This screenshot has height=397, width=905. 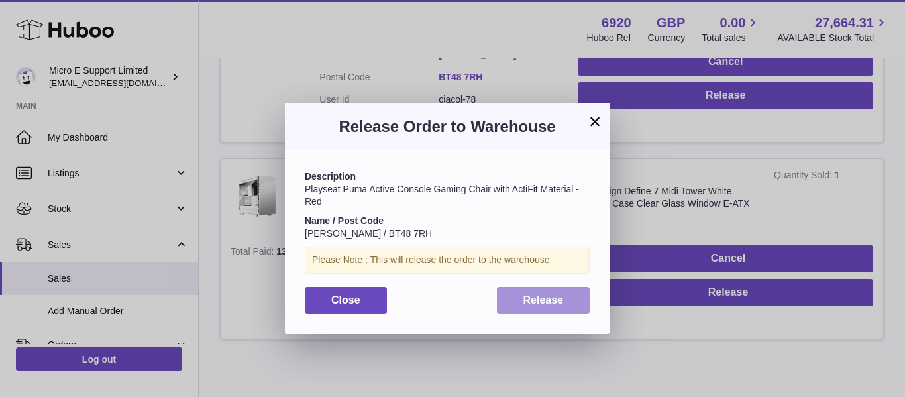 I want to click on span: Release, so click(x=543, y=300).